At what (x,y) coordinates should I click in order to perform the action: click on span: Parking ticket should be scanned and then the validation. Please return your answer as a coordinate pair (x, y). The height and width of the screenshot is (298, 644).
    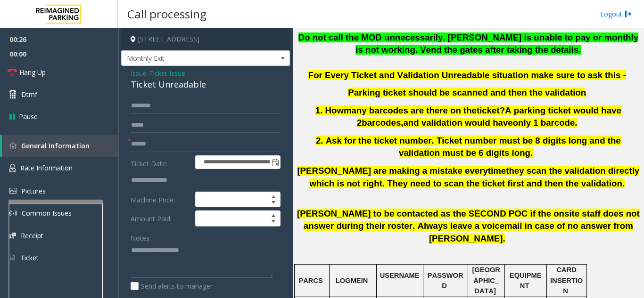
    Looking at the image, I should click on (466, 92).